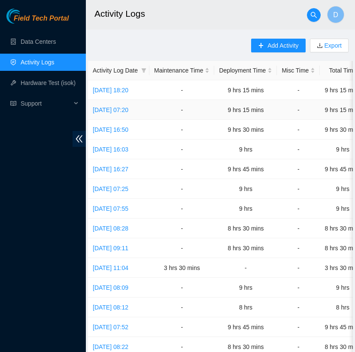  What do you see at coordinates (261, 46) in the screenshot?
I see `span: plus` at bounding box center [261, 46].